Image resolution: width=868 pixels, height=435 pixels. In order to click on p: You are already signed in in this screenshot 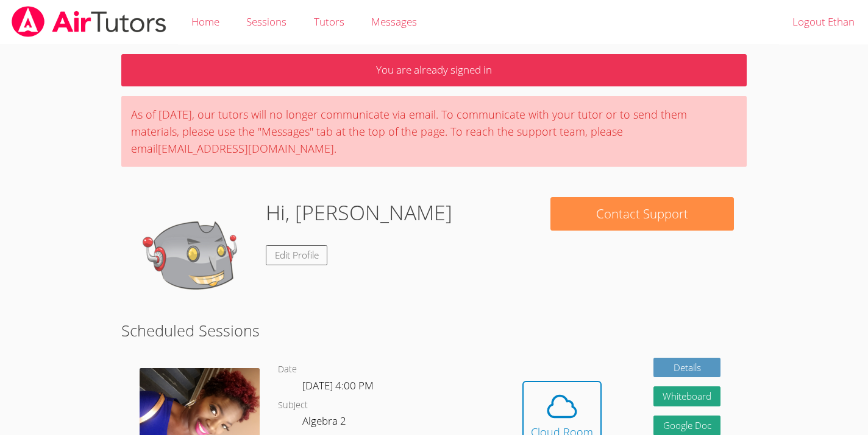, I will do `click(434, 70)`.